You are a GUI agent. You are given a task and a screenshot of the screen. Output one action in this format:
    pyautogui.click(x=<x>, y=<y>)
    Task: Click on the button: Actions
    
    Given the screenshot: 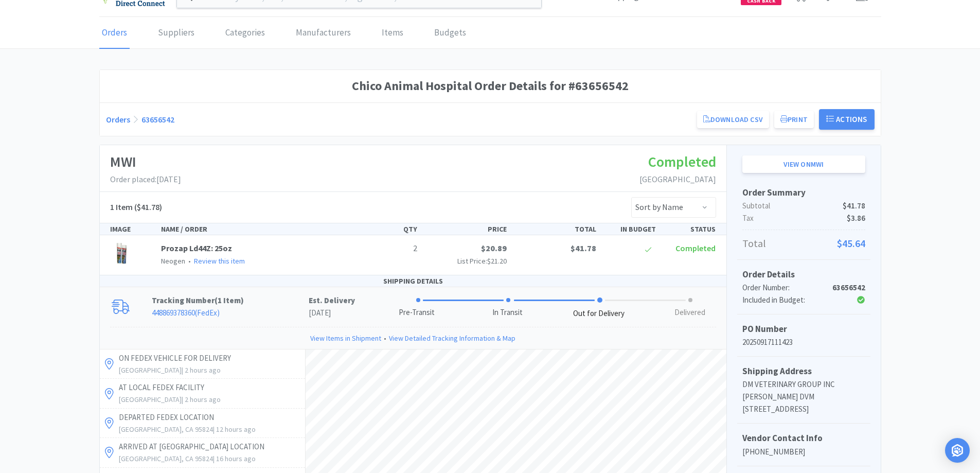 What is the action you would take?
    pyautogui.click(x=847, y=120)
    